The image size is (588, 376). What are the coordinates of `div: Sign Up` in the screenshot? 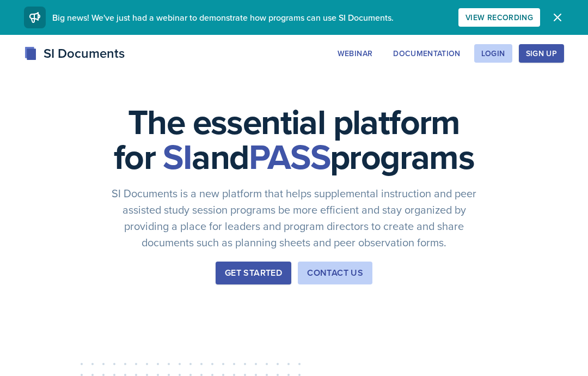 It's located at (541, 54).